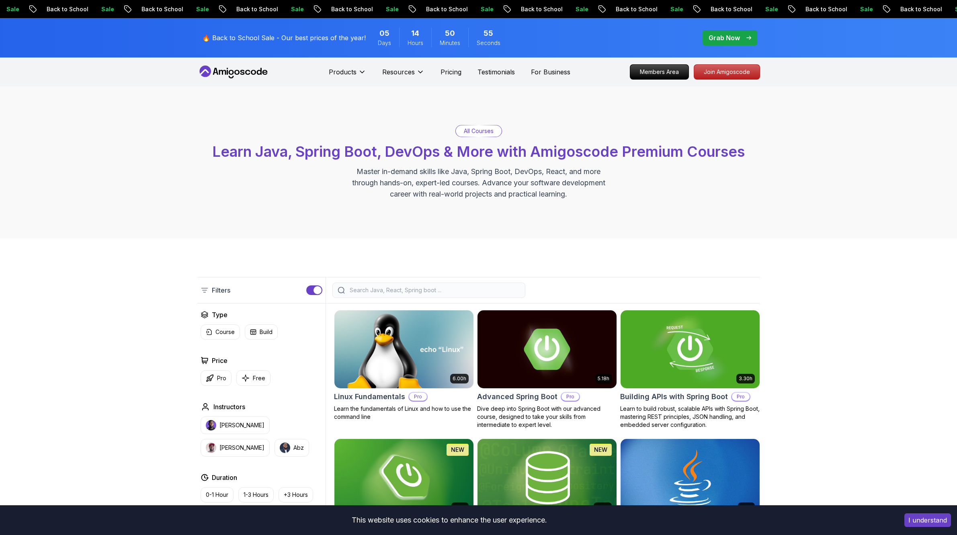  Describe the element at coordinates (342, 72) in the screenshot. I see `p: Products` at that location.